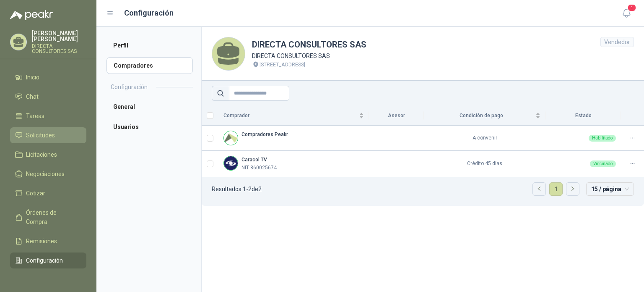 Image resolution: width=644 pixels, height=292 pixels. I want to click on div: Habilitado, so click(602, 138).